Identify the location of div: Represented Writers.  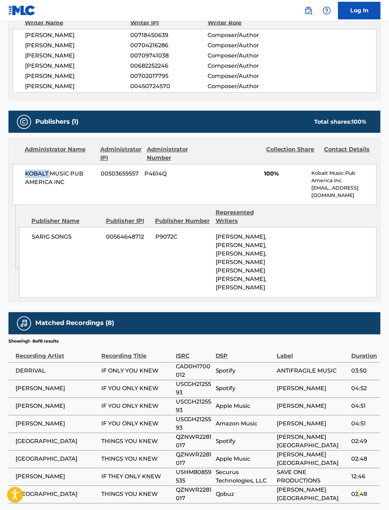
(243, 217).